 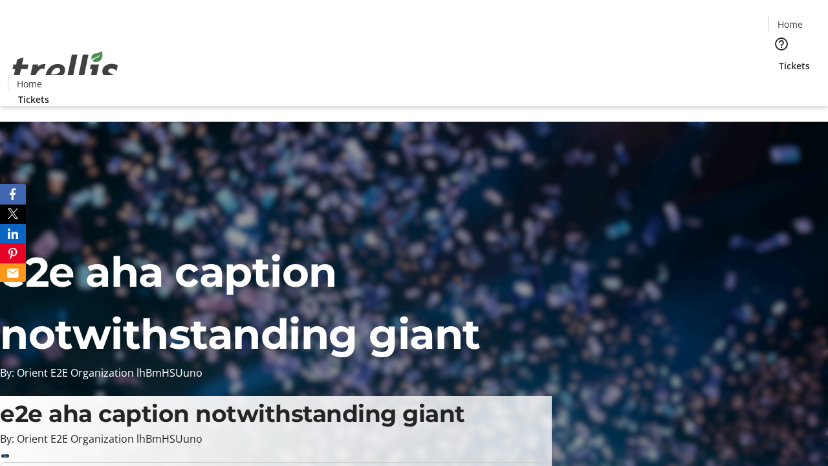 What do you see at coordinates (782, 85) in the screenshot?
I see `button: Cart` at bounding box center [782, 85].